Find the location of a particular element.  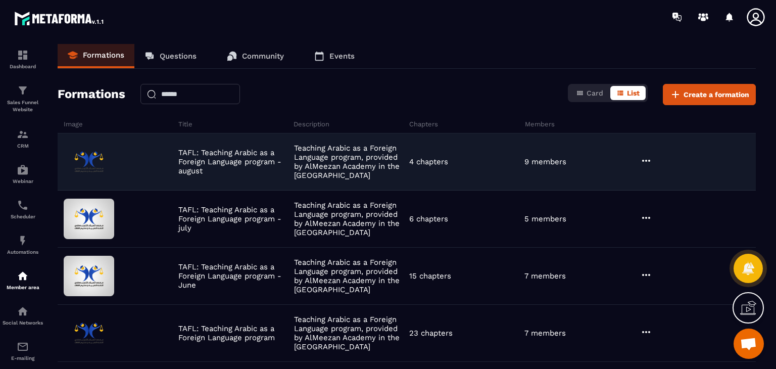

a: formationformationSales Funnel Website is located at coordinates (23, 99).